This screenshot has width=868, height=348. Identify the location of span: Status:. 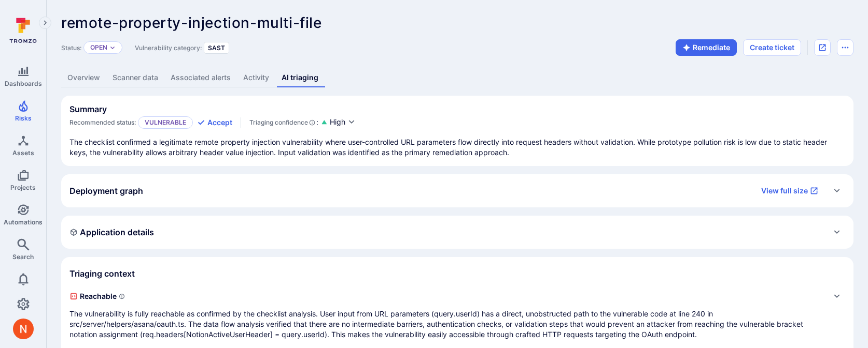
(71, 48).